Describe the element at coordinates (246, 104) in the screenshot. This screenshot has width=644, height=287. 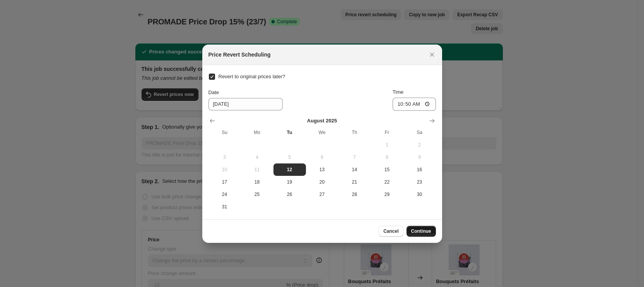
I see `input: 8/12/2025` at that location.